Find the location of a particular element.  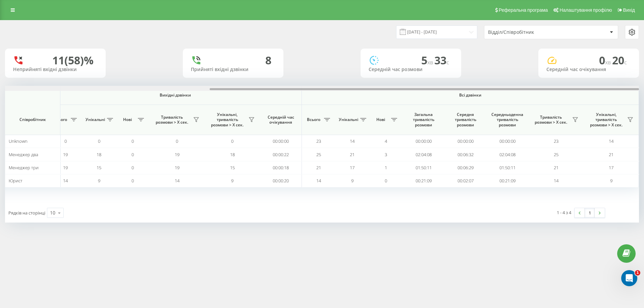

div: Неприйняті вхідні дзвінки is located at coordinates (56, 70).